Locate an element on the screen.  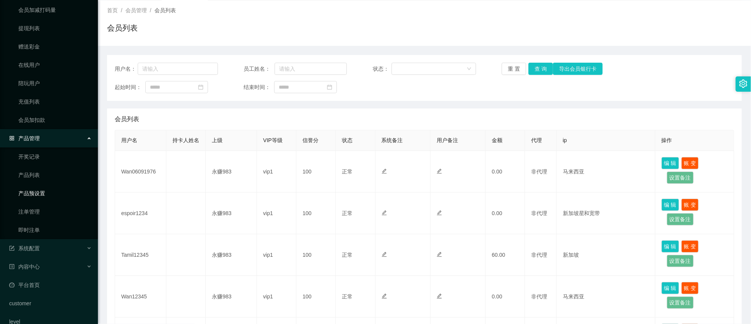
a: customer is located at coordinates (50, 304).